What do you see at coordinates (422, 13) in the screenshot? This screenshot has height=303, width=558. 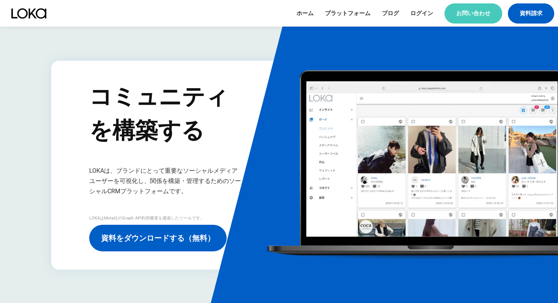 I see `a: ログイン` at bounding box center [422, 13].